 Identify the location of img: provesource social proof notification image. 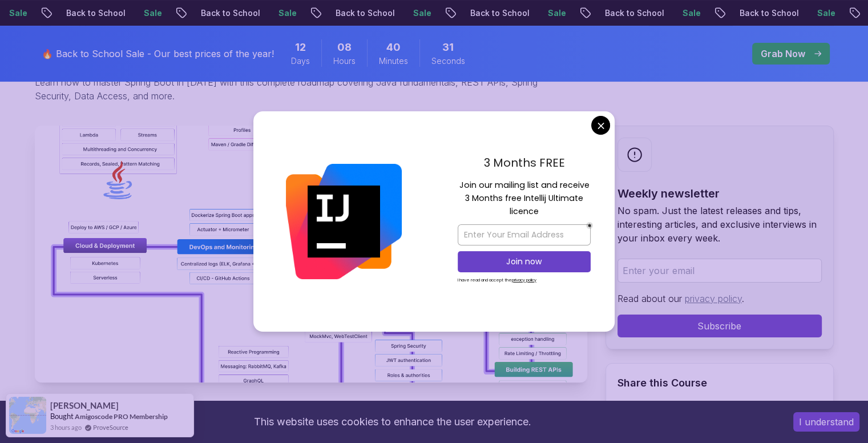
(27, 415).